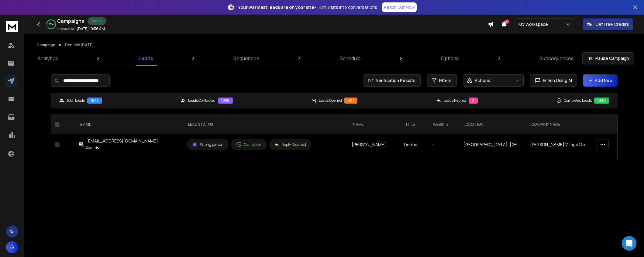 The image size is (644, 257). Describe the element at coordinates (146, 58) in the screenshot. I see `a: Leads` at that location.